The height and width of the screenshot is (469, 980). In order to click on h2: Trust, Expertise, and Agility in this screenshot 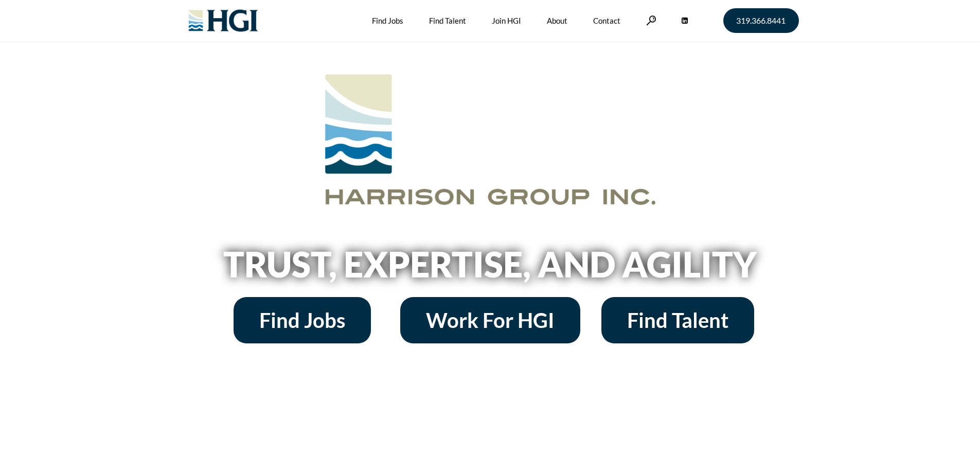, I will do `click(490, 264)`.